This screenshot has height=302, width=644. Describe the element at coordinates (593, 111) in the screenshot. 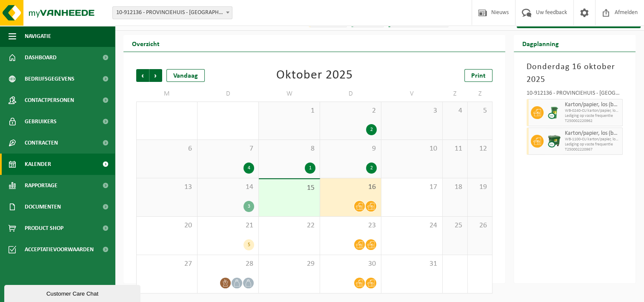

I see `span: WB-0240-CU karton/papier, los (bedrijven)` at that location.